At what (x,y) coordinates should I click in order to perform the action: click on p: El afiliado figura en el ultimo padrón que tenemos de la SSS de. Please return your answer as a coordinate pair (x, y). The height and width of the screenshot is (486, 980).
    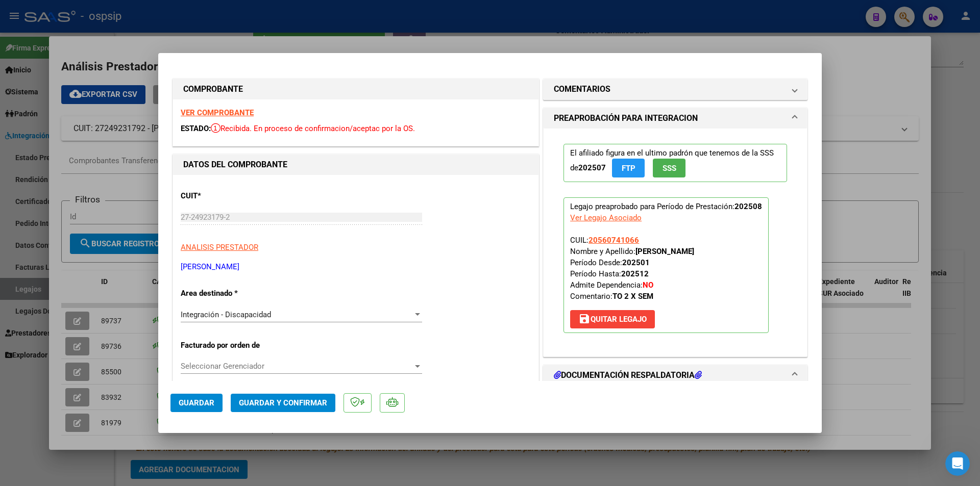
    Looking at the image, I should click on (675, 162).